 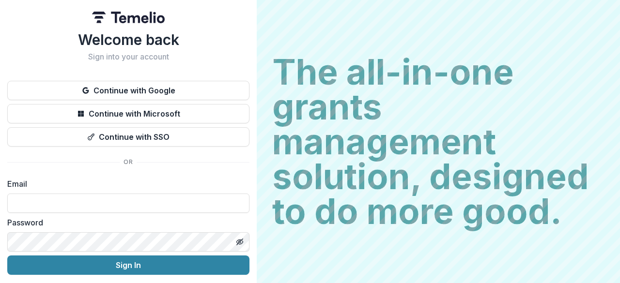 What do you see at coordinates (125, 184) in the screenshot?
I see `label: Email` at bounding box center [125, 184].